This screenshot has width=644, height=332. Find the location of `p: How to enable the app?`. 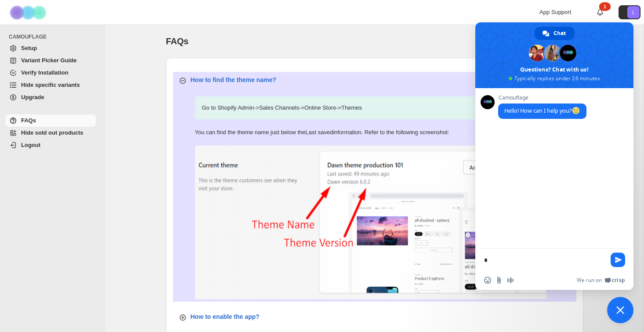

p: How to enable the app? is located at coordinates (225, 317).